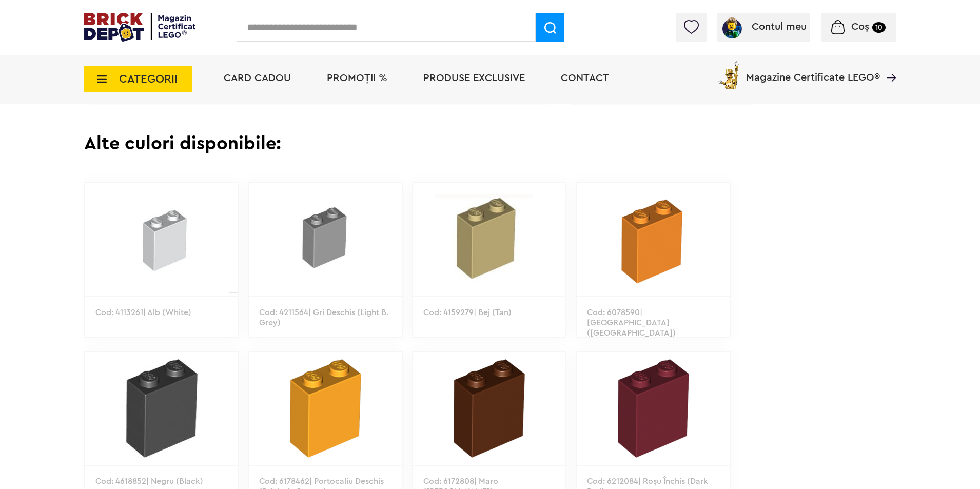  What do you see at coordinates (161, 327) in the screenshot?
I see `p: Cod: 4113261| Alb (White)` at bounding box center [161, 327].